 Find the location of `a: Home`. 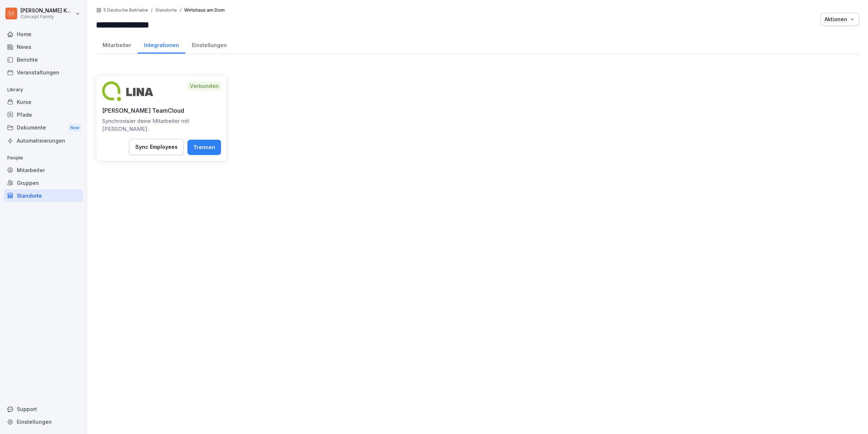

a: Home is located at coordinates (43, 34).